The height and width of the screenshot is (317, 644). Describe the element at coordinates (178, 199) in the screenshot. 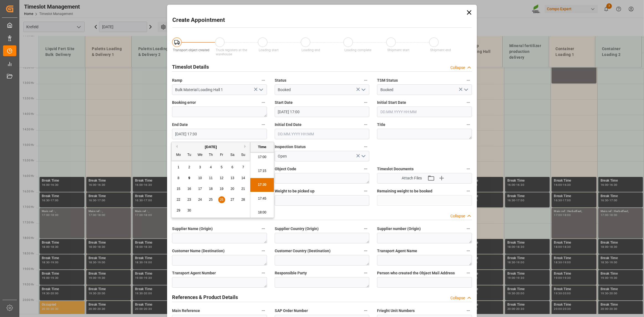

I see `span: 22` at that location.